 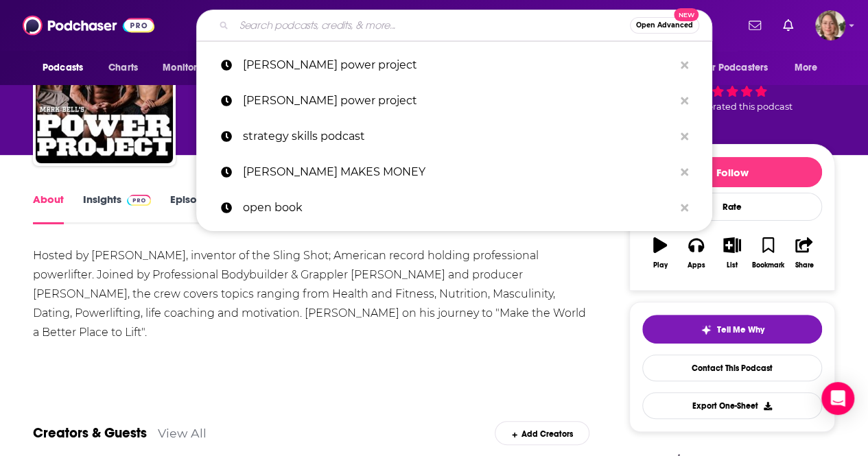 I want to click on img: User Profile, so click(x=830, y=25).